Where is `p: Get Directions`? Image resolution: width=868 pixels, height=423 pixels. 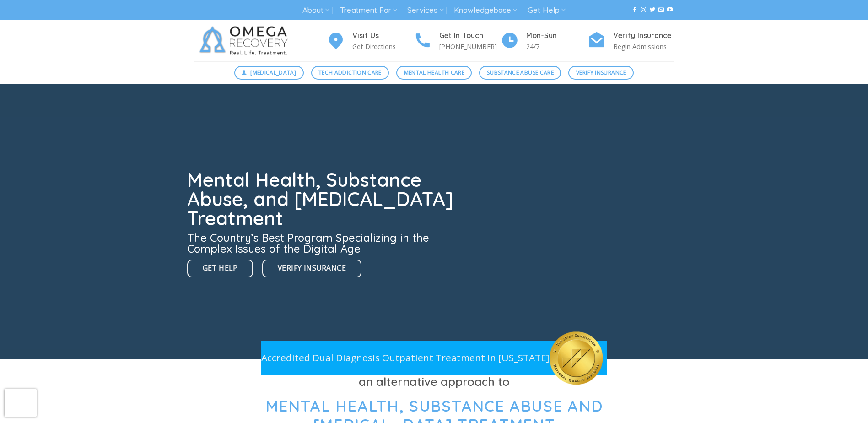
p: Get Directions is located at coordinates (383, 46).